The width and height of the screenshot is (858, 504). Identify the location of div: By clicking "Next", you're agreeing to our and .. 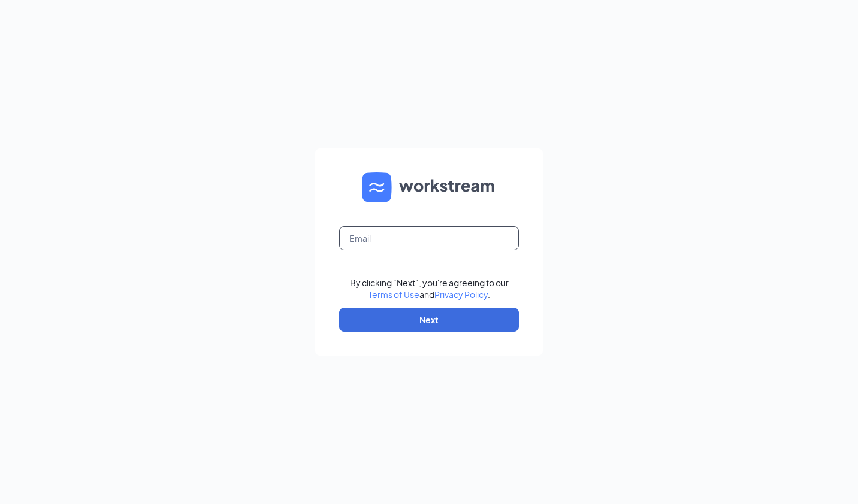
(429, 289).